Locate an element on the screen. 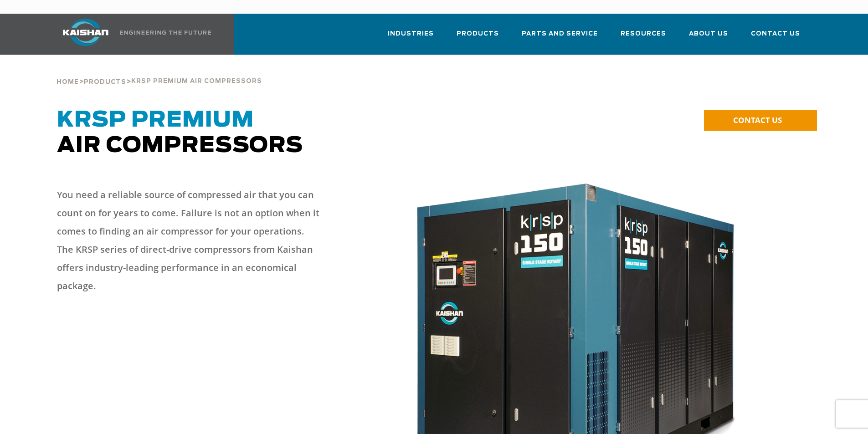  span: KRSP Premium is located at coordinates (155, 120).